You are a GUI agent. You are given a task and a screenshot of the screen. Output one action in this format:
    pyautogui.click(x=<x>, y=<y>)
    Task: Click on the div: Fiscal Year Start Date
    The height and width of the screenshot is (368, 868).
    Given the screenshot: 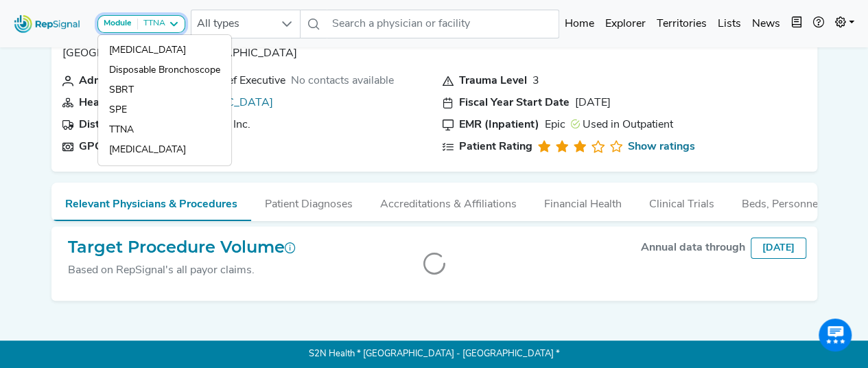 What is the action you would take?
    pyautogui.click(x=514, y=103)
    